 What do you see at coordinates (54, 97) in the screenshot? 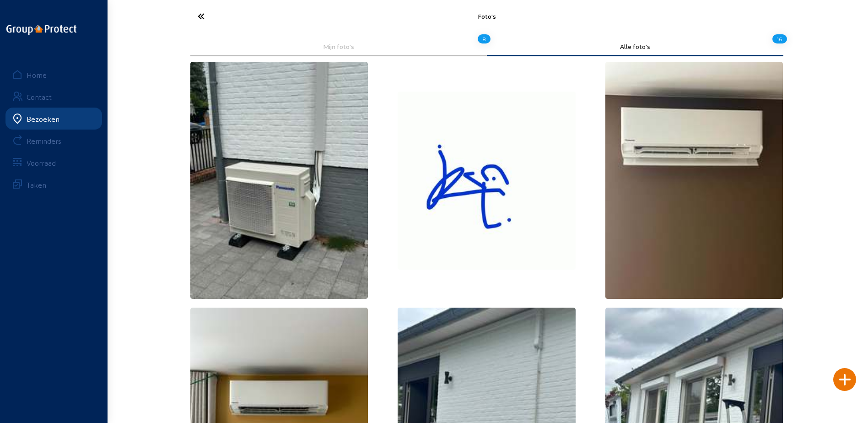
I see `a: Contact` at bounding box center [54, 97].